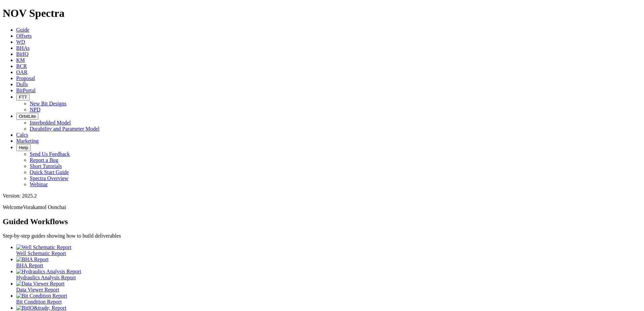  What do you see at coordinates (22, 135) in the screenshot?
I see `a: Calcs` at bounding box center [22, 135].